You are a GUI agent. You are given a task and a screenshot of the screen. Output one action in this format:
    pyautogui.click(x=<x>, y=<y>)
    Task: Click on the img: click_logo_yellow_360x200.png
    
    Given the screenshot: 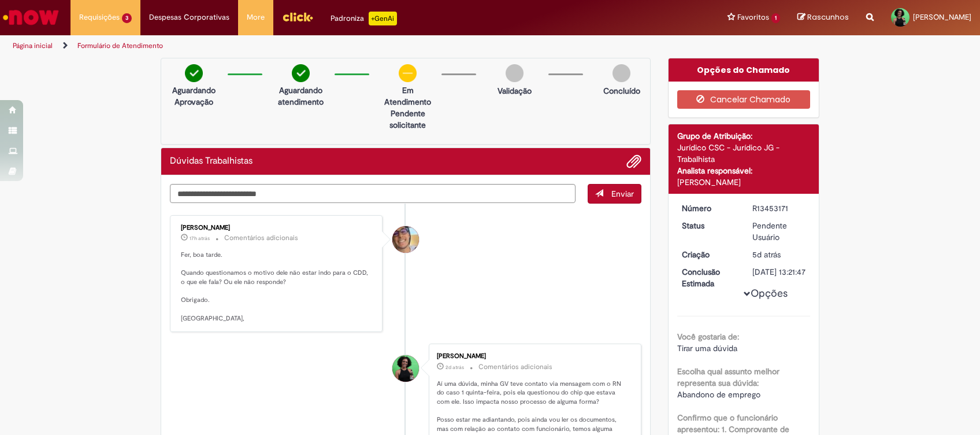 What is the action you would take?
    pyautogui.click(x=298, y=17)
    